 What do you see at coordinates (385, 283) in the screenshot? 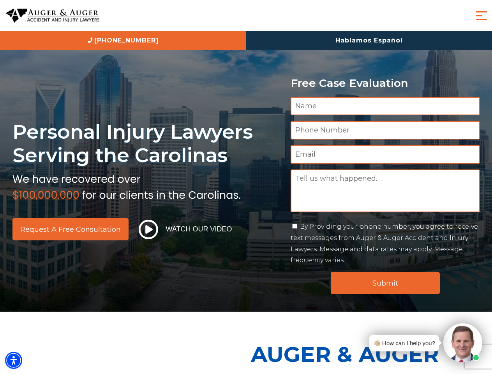
I see `input: Submit` at bounding box center [385, 283].